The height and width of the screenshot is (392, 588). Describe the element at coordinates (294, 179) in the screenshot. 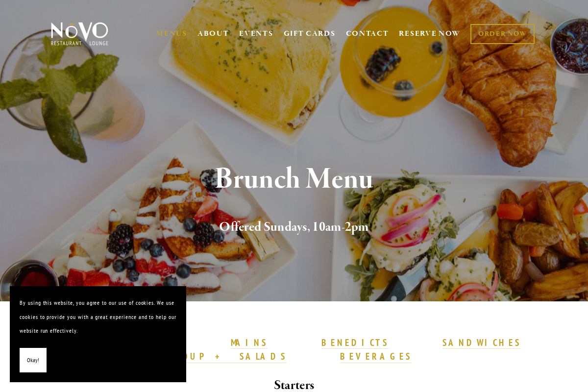

I see `h1: Brunch Menu` at that location.